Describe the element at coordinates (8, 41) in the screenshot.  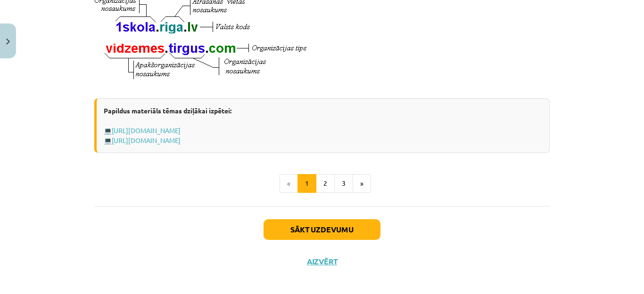
I see `img: icon-close-lesson-0947bae3869378f0d4975bcd49f059093ad1ed9edebbc8119c70593378902aed.svg` at that location.